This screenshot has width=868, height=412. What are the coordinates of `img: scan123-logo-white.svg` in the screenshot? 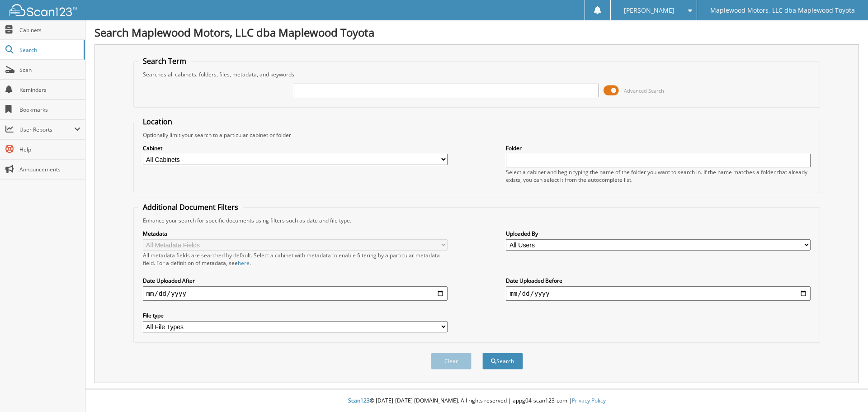 It's located at (43, 10).